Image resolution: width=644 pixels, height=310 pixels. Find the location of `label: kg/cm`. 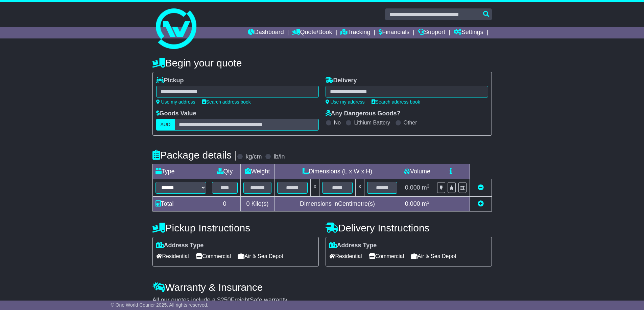

label: kg/cm is located at coordinates (254, 157).